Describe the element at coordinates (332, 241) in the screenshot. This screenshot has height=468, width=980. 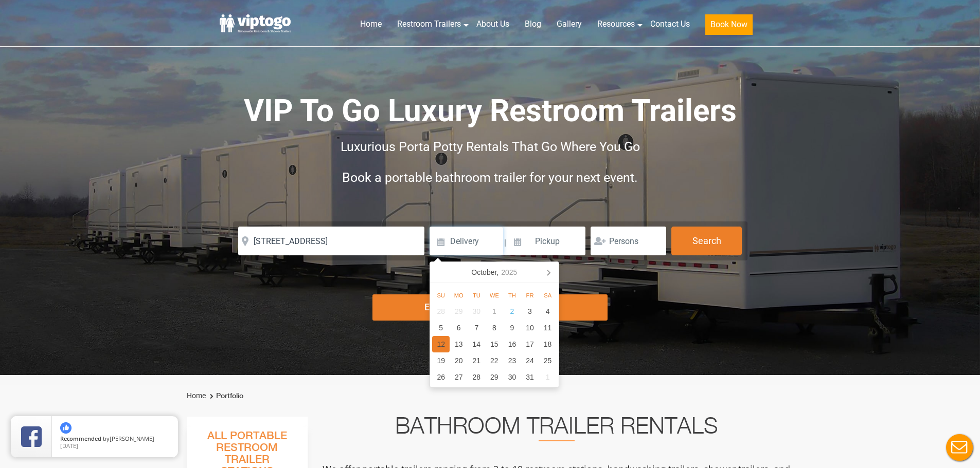
I see `input: Where do you need your restroom?` at that location.